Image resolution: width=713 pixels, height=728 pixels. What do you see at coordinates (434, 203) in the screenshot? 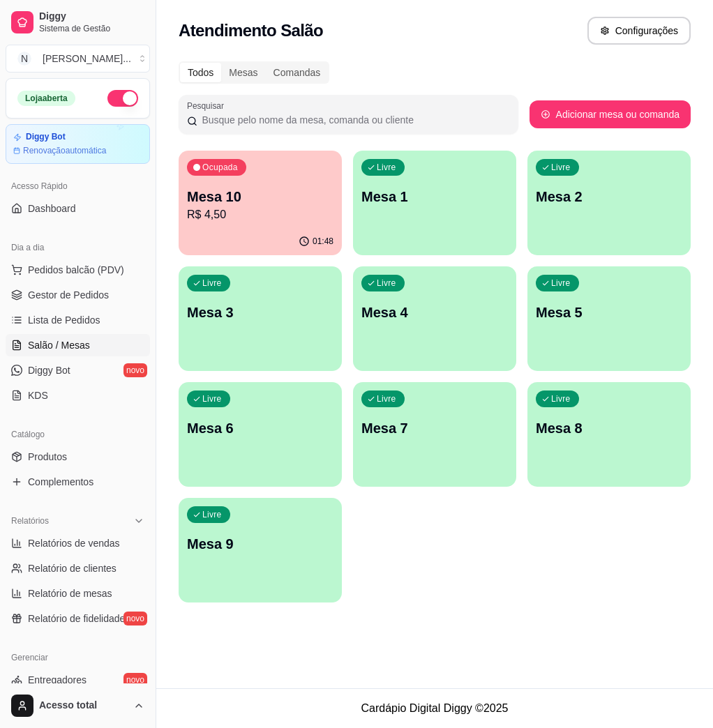
I see `button: LivreMesa 1` at bounding box center [434, 203].